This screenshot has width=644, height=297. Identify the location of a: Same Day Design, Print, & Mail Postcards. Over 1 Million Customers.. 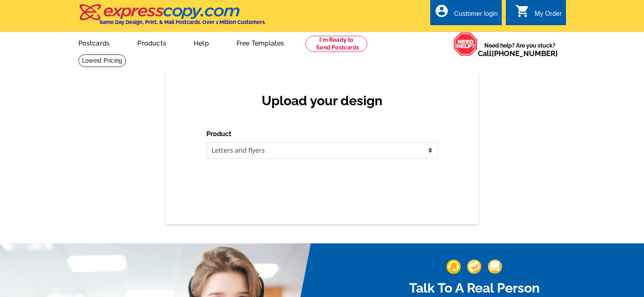
(172, 18).